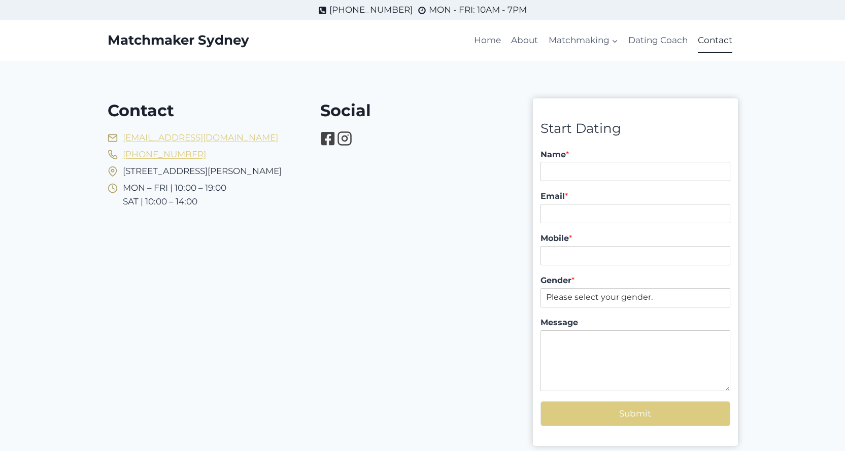 The width and height of the screenshot is (845, 451). Describe the element at coordinates (582, 41) in the screenshot. I see `a: Matchmaking` at that location.